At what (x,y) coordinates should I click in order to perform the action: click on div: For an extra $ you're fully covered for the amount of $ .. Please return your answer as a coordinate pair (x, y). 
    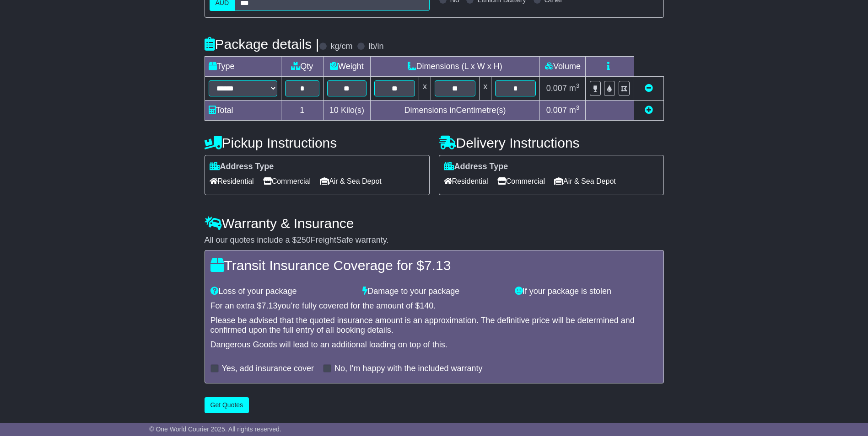
    Looking at the image, I should click on (434, 306).